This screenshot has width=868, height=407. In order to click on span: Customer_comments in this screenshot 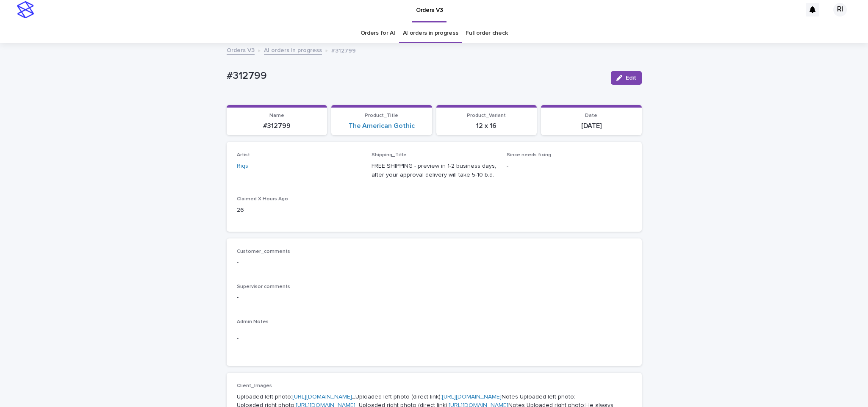, I will do `click(264, 252)`.